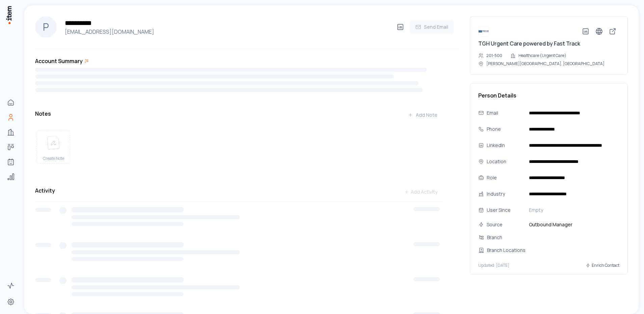  What do you see at coordinates (494, 56) in the screenshot?
I see `p: 201-500` at bounding box center [494, 56].